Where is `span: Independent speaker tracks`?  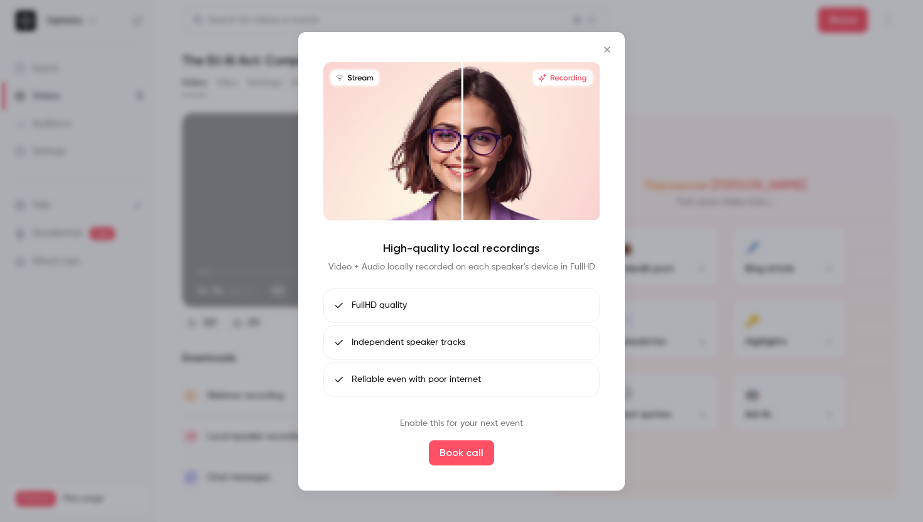
span: Independent speaker tracks is located at coordinates (408, 342).